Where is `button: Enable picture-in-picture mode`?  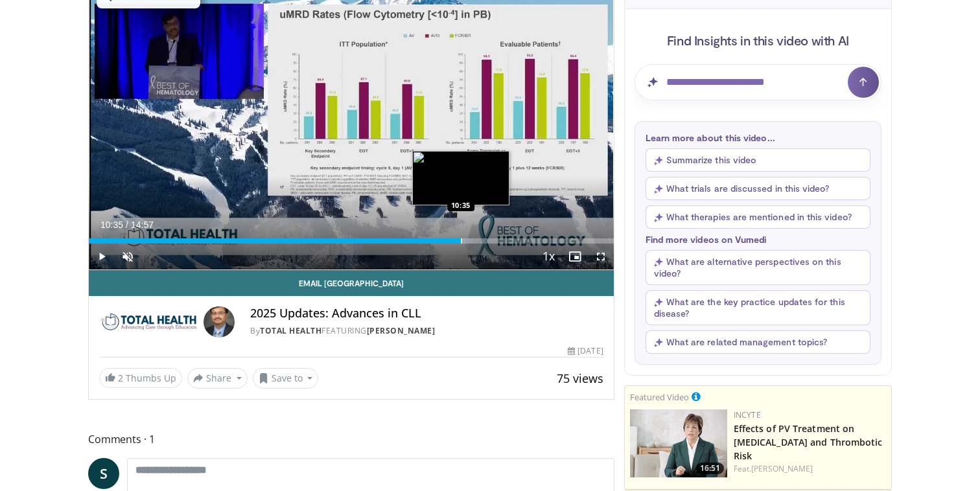 button: Enable picture-in-picture mode is located at coordinates (575, 257).